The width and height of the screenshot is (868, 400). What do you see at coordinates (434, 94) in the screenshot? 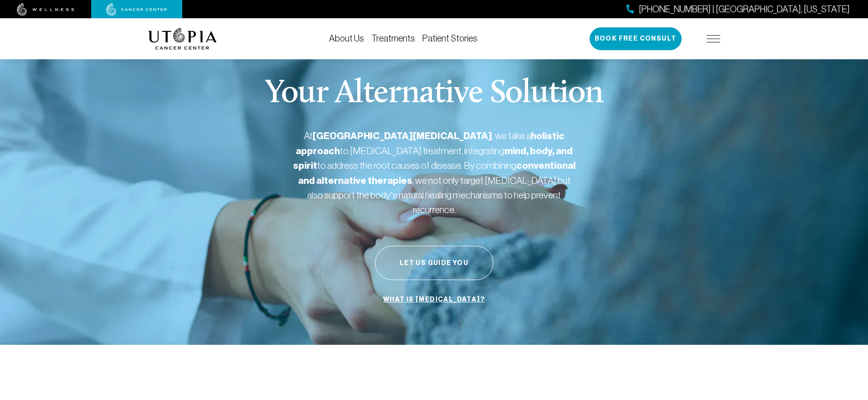
I see `p: Your Alternative Solution` at bounding box center [434, 94].